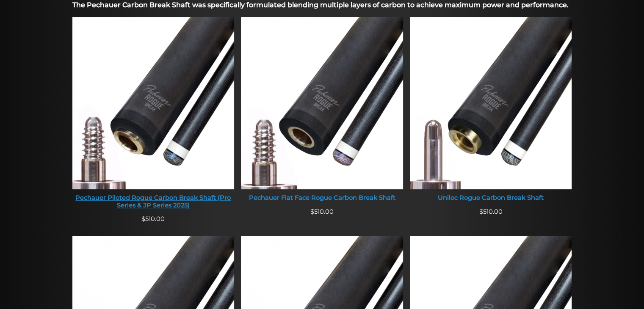  I want to click on div: Pechauer Flat Face Rogue Carbon Break Shaft, so click(322, 198).